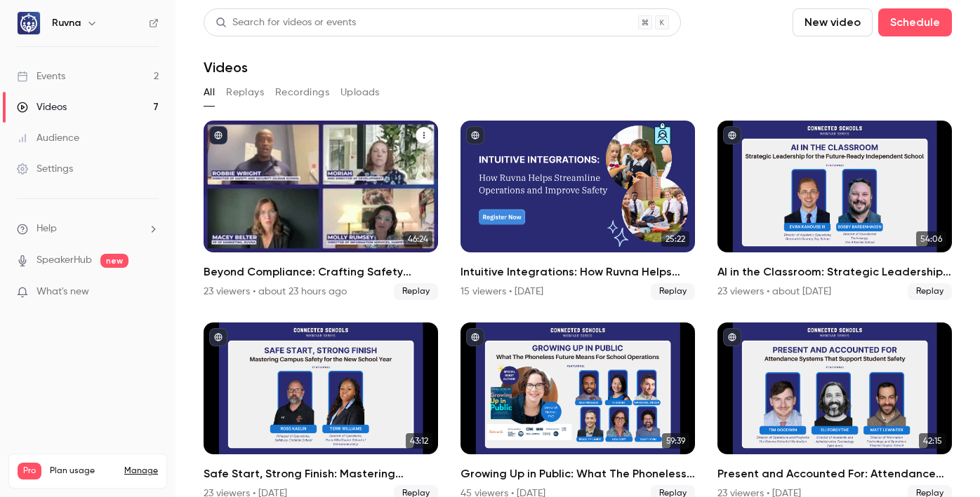 This screenshot has height=497, width=980. What do you see at coordinates (275, 291) in the screenshot?
I see `div: 23 viewers • about 23 hours ago` at bounding box center [275, 291].